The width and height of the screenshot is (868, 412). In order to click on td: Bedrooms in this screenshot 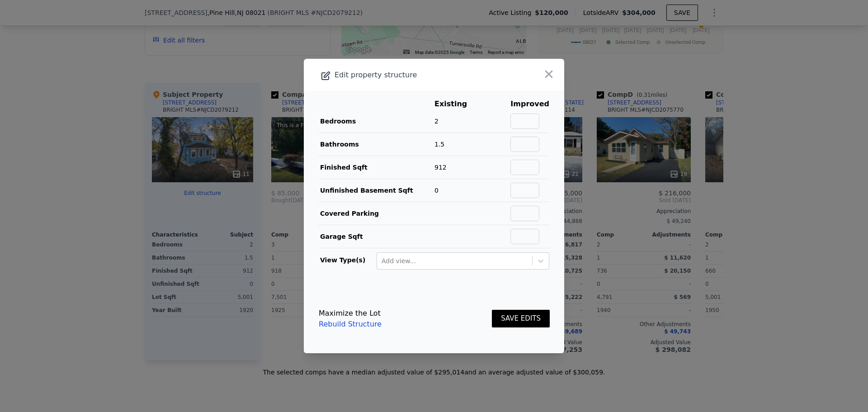, I will do `click(376, 121)`.